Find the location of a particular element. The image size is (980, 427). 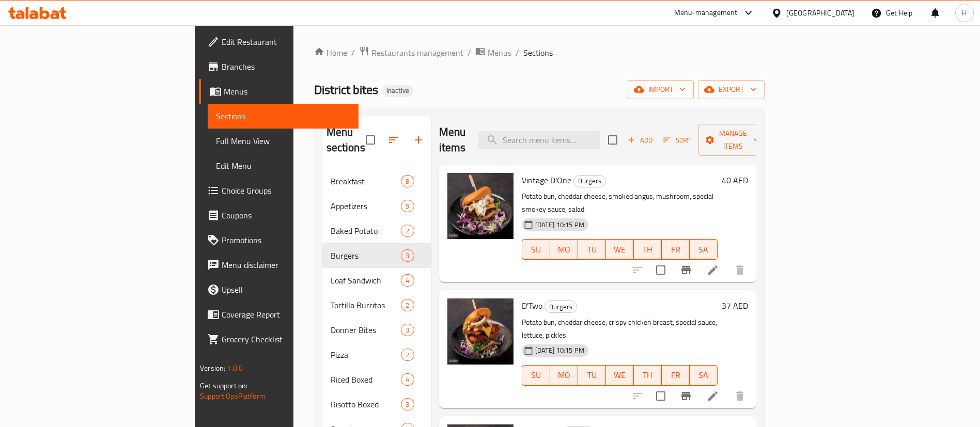

span: Restaurants management is located at coordinates (418, 52).